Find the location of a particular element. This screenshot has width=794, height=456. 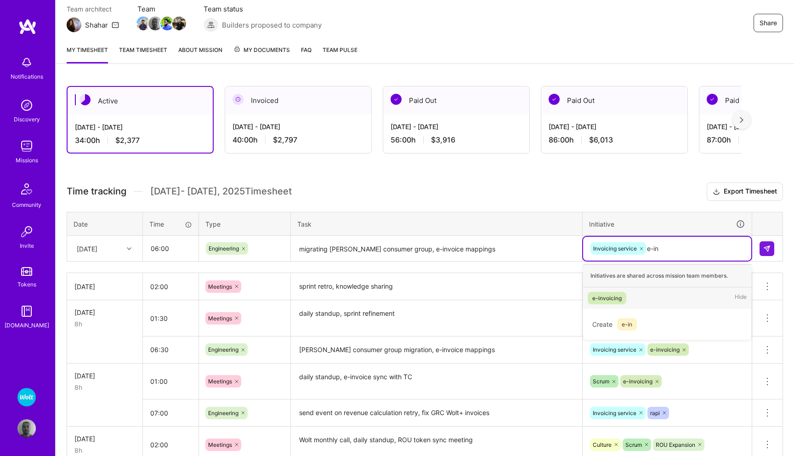

th: Date is located at coordinates (105, 224).